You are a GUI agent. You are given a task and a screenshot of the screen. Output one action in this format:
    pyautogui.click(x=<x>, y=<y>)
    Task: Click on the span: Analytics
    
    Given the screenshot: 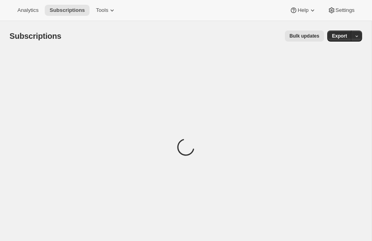 What is the action you would take?
    pyautogui.click(x=28, y=10)
    